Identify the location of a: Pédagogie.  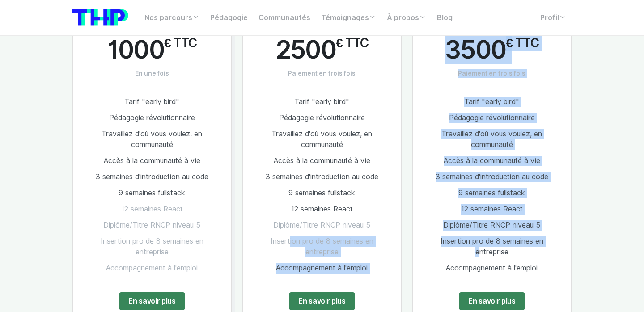
(229, 18).